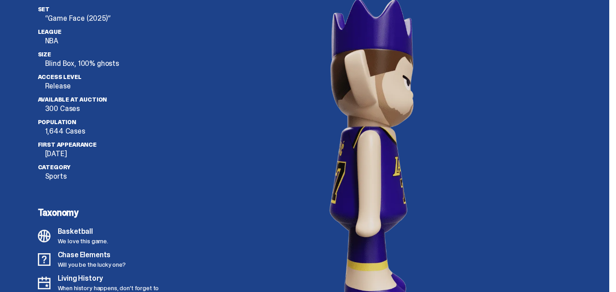  I want to click on span: set, so click(44, 9).